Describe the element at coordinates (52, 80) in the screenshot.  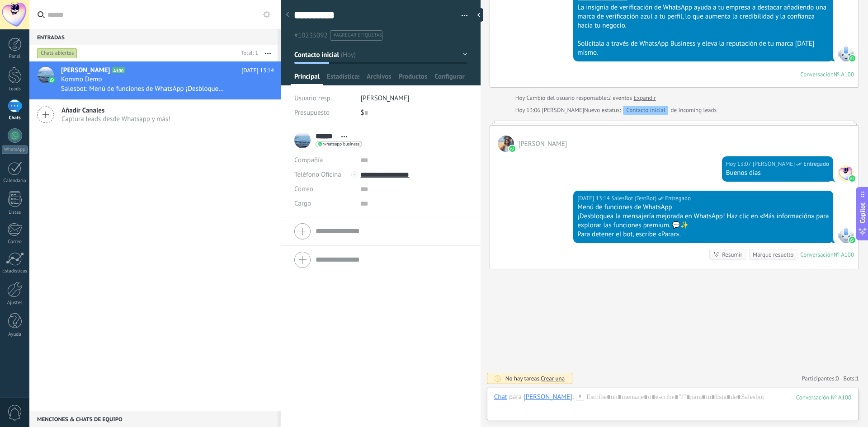
I see `img: icon` at that location.